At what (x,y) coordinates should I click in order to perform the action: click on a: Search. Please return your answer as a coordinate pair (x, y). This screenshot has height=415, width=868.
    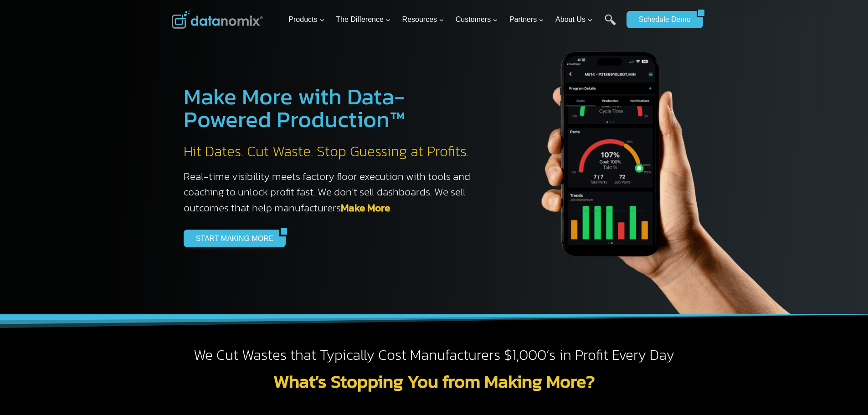
    Looking at the image, I should click on (610, 24).